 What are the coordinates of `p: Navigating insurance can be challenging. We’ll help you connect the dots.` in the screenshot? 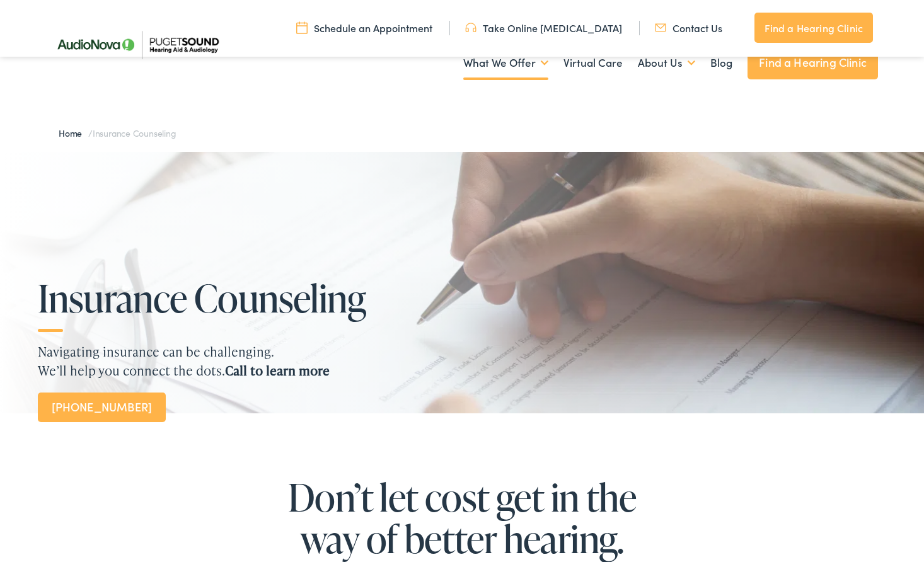 It's located at (462, 361).